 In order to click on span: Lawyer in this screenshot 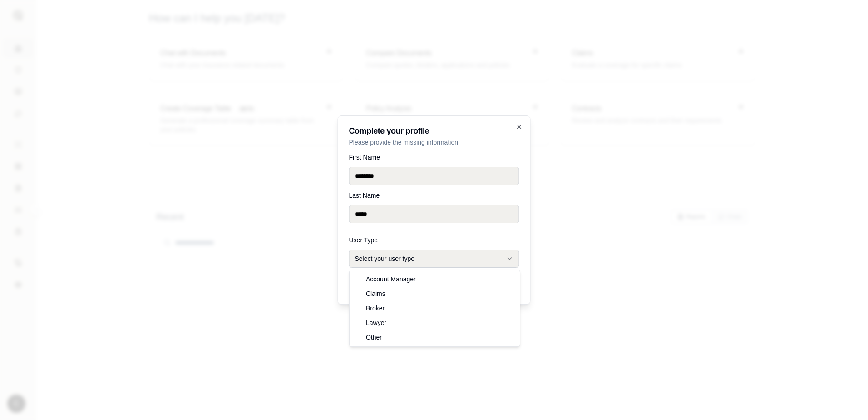, I will do `click(376, 323)`.